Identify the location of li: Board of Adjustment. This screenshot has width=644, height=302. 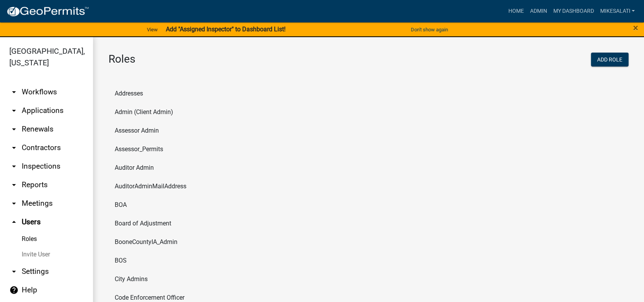
(369, 224).